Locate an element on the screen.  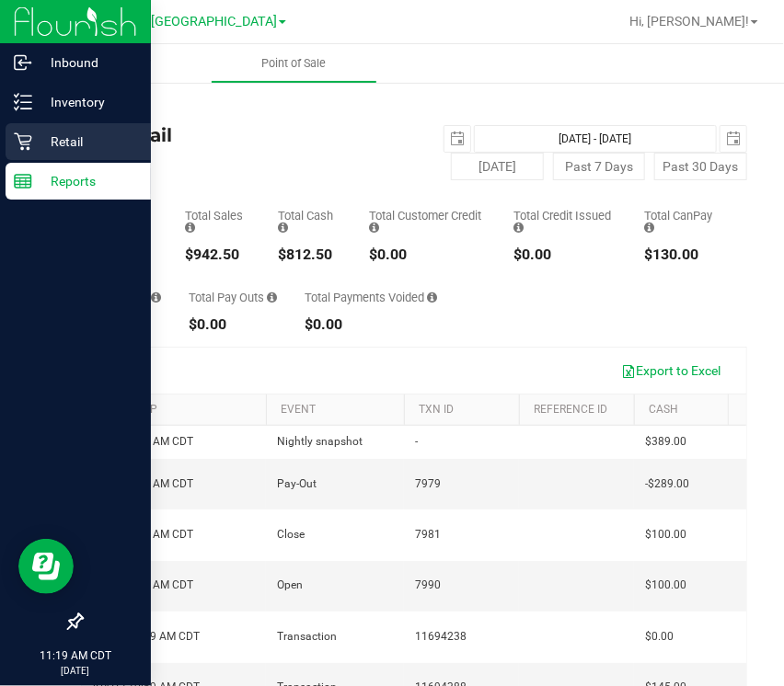
span: 11694238 is located at coordinates (441, 636).